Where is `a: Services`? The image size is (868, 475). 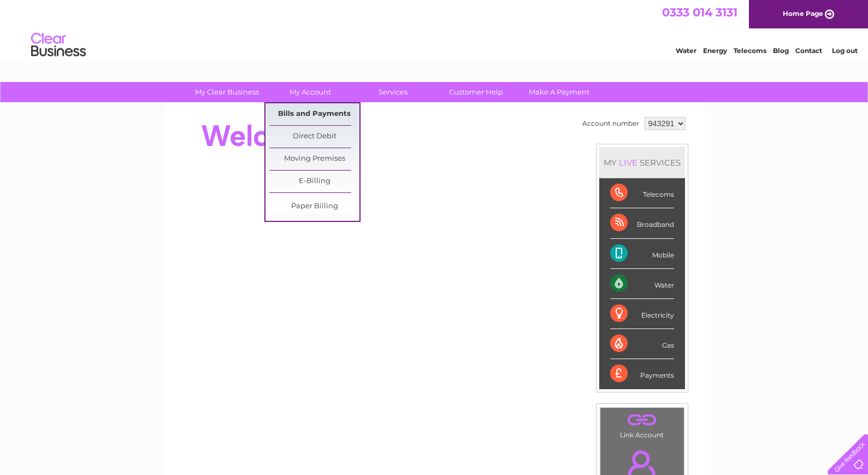 a: Services is located at coordinates (393, 92).